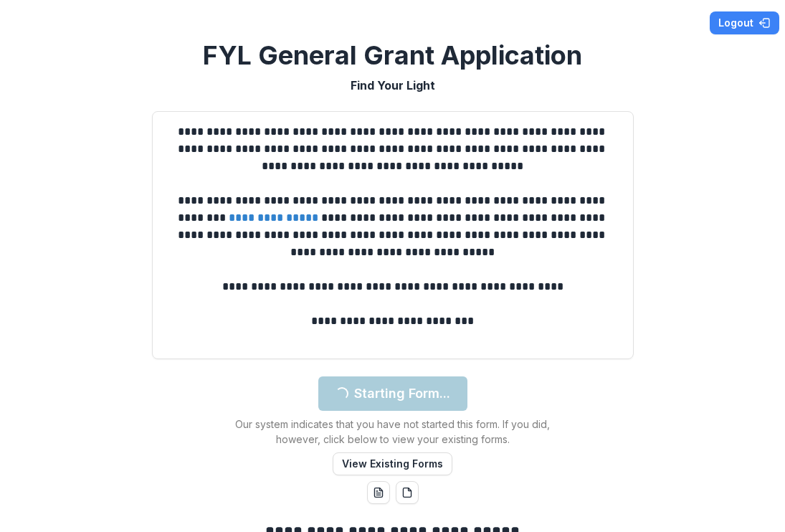  Describe the element at coordinates (393, 431) in the screenshot. I see `p: Our system indicates that you have not started this form. If you did, however, click below to vie...` at that location.